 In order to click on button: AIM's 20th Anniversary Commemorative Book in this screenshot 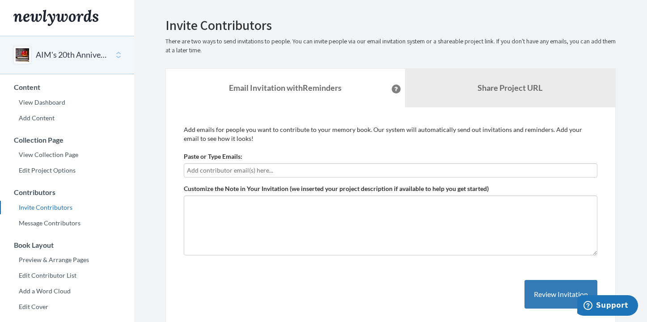, I will do `click(72, 55)`.